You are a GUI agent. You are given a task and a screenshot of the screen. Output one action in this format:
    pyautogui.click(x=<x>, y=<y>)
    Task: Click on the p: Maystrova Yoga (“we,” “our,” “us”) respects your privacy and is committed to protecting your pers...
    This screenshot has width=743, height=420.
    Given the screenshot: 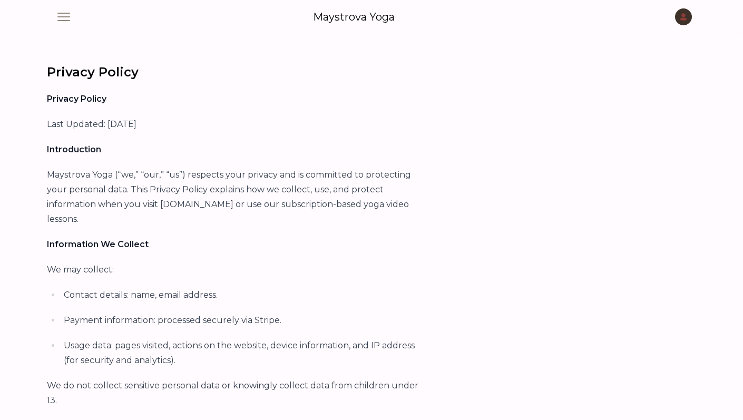 What is the action you would take?
    pyautogui.click(x=235, y=197)
    